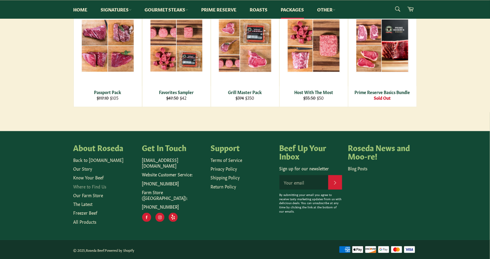 The height and width of the screenshot is (259, 490). I want to click on a: Home, so click(80, 9).